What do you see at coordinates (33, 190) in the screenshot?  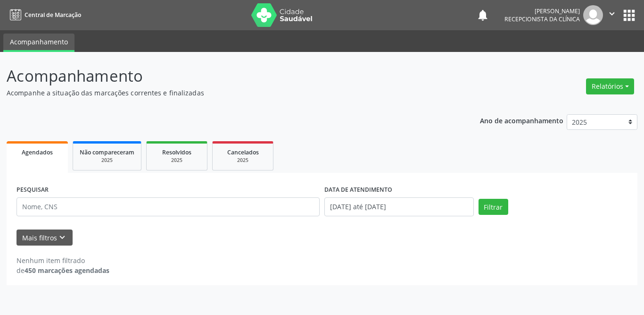 I see `label: PESQUISAR` at bounding box center [33, 190].